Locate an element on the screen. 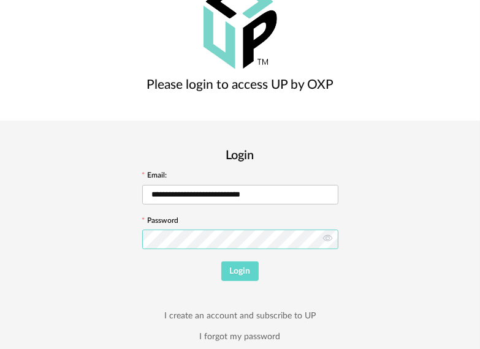 The width and height of the screenshot is (480, 349). label: Password is located at coordinates (161, 222).